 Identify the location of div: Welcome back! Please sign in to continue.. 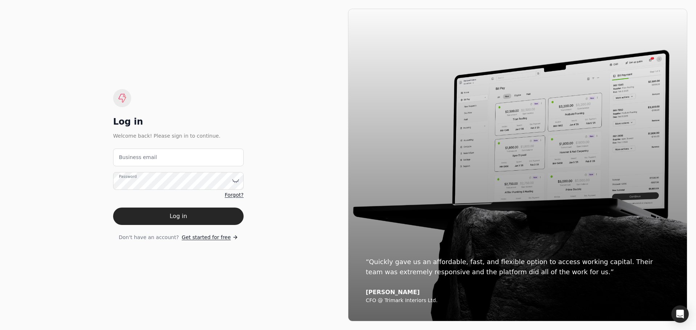
(178, 136).